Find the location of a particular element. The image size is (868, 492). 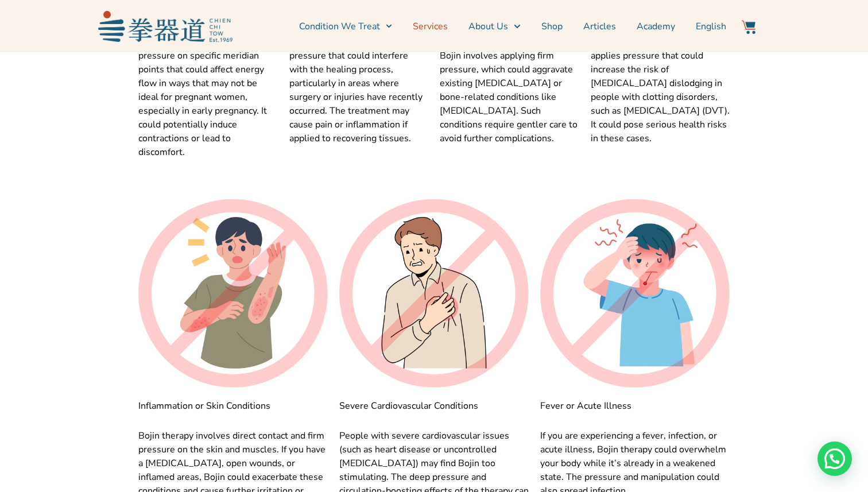

span: English is located at coordinates (711, 27).